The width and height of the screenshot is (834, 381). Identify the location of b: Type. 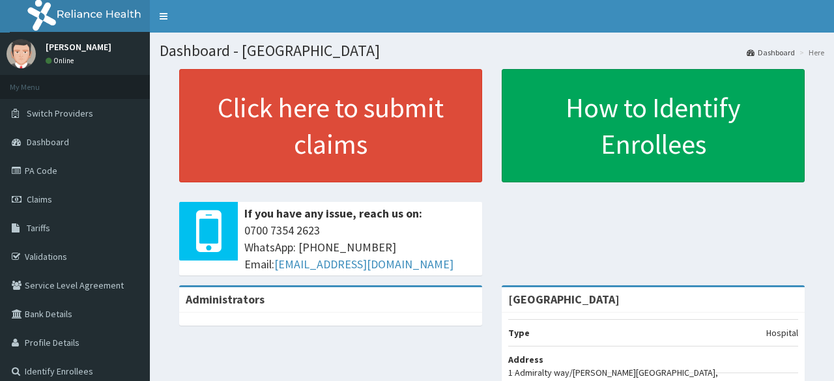
(519, 333).